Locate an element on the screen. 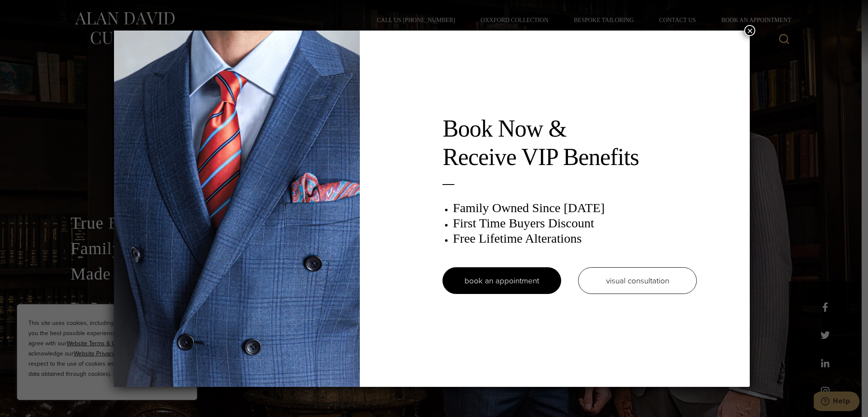 The width and height of the screenshot is (868, 417). h3: First Time Buyers Discount is located at coordinates (575, 223).